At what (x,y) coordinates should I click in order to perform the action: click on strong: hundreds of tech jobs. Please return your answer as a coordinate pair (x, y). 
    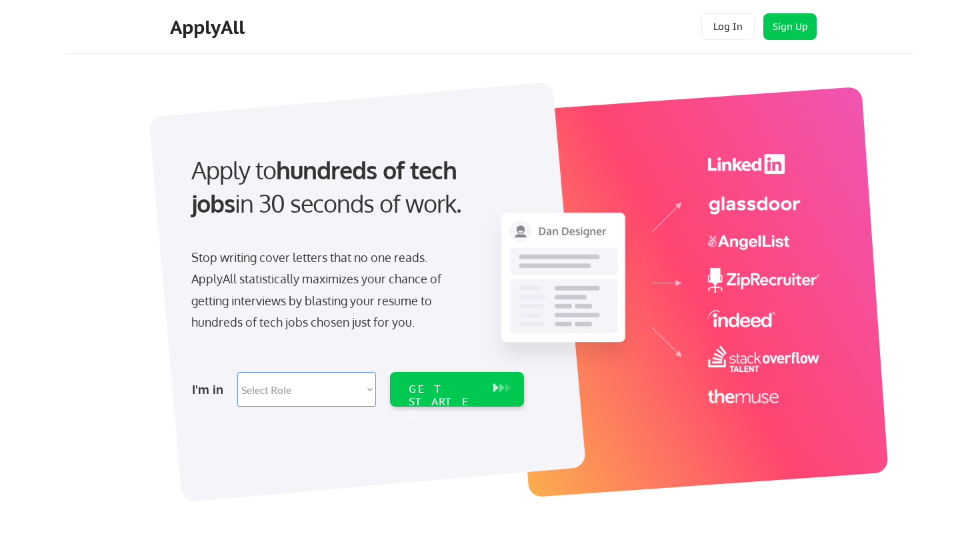
    Looking at the image, I should click on (326, 186).